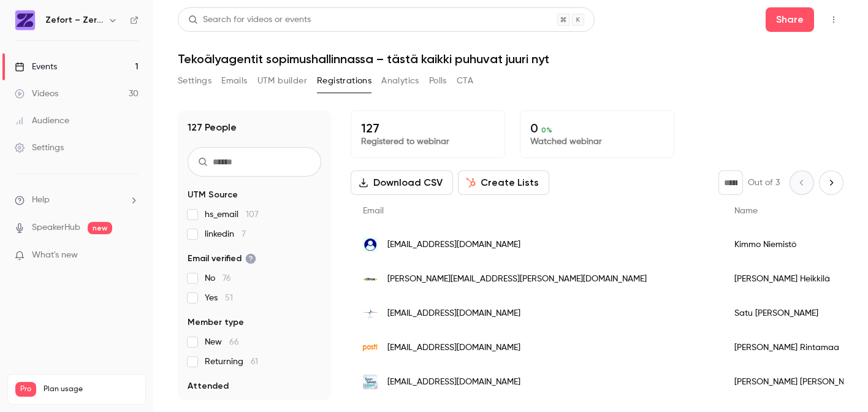  I want to click on div: Videos, so click(36, 94).